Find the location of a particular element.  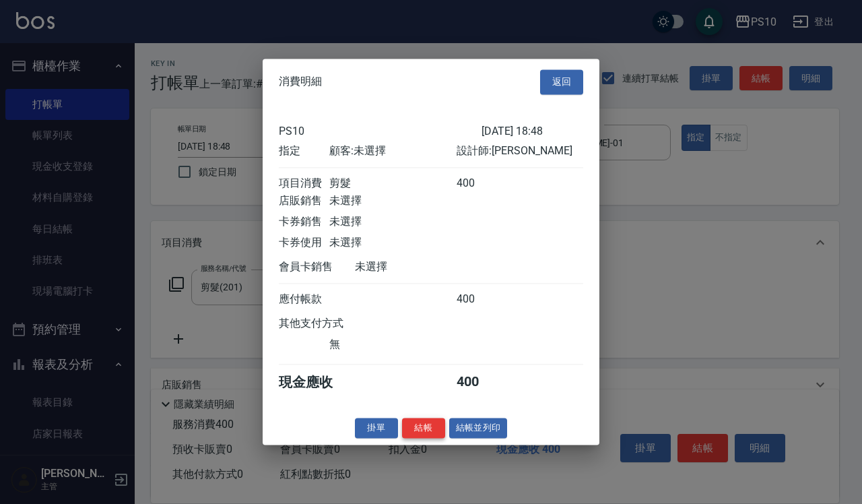

div: 指定 is located at coordinates (304, 151).